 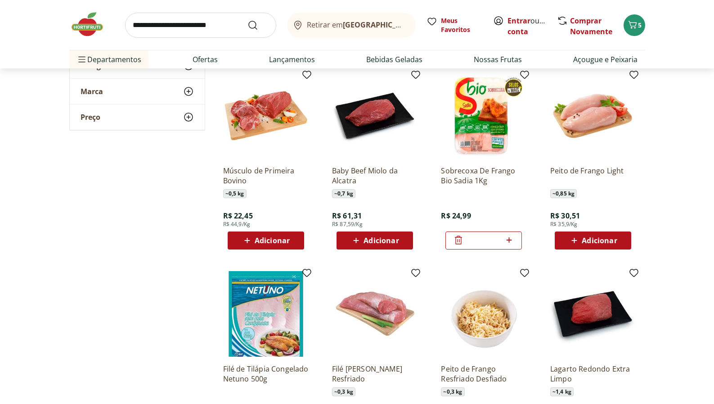 I want to click on a: Peito de Frango Resfriado Desfiado, so click(x=484, y=374).